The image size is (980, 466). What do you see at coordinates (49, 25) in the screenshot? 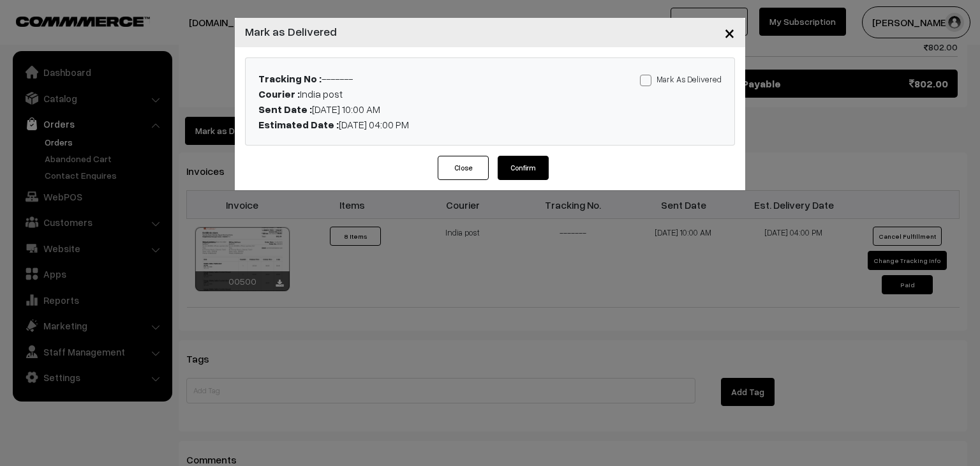
I see `div: v 4.0.25` at bounding box center [49, 25].